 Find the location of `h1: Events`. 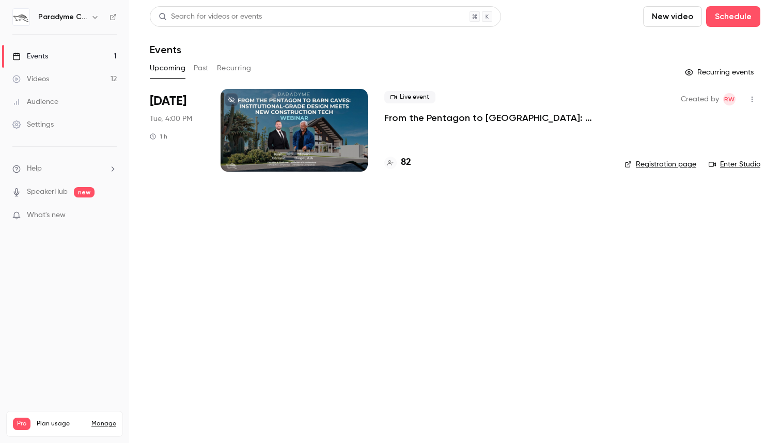

h1: Events is located at coordinates (165, 50).